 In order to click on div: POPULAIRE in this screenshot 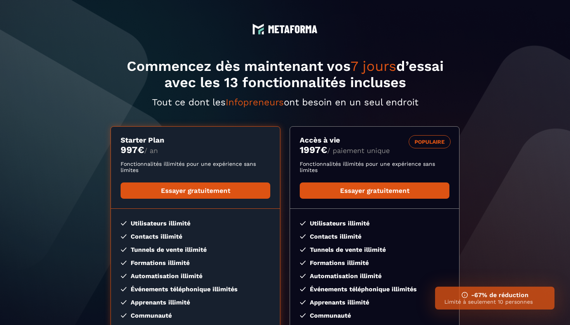, I will do `click(429, 142)`.